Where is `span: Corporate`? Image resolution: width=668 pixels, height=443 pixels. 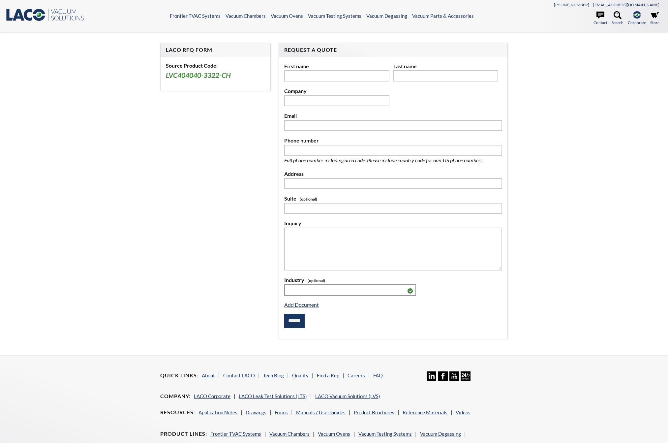 span: Corporate is located at coordinates (637, 22).